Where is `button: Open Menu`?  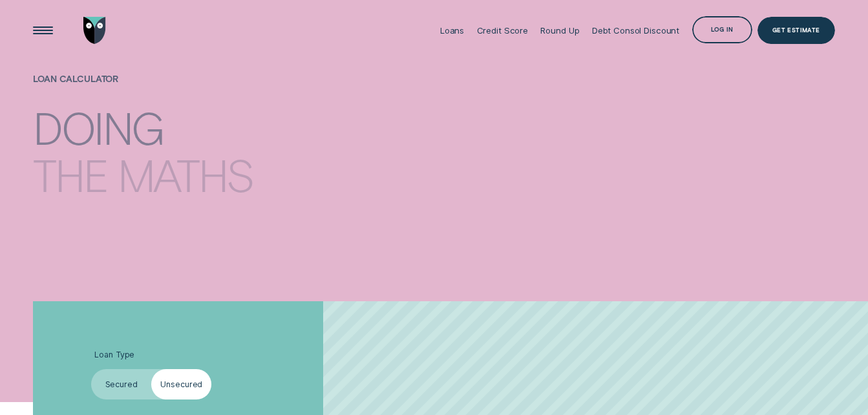 button: Open Menu is located at coordinates (43, 31).